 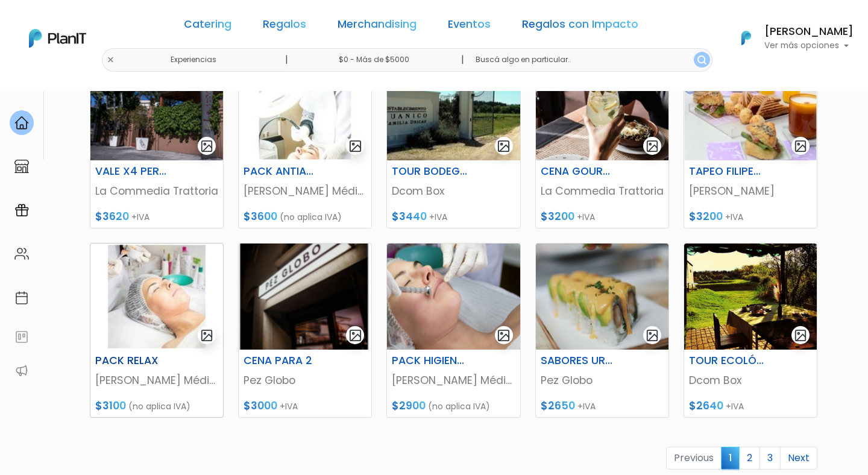 I want to click on span: $3600, so click(x=261, y=216).